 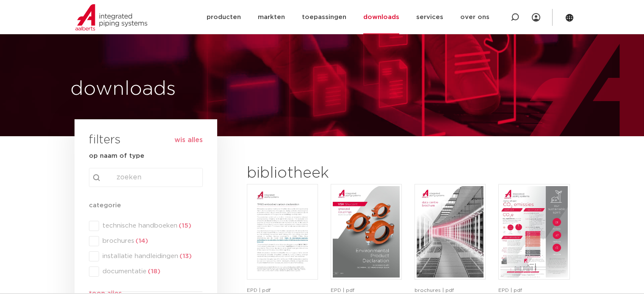 I want to click on img: DataCenter_A4Brochure-5011610-2025_1.0_Pegler-UK-pdf.jpg, so click(x=450, y=232).